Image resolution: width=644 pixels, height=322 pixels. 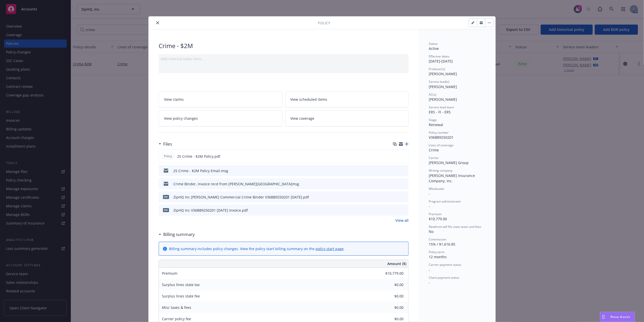 What do you see at coordinates (181, 284) in the screenshot?
I see `span: Surplus lines state tax` at bounding box center [181, 284].